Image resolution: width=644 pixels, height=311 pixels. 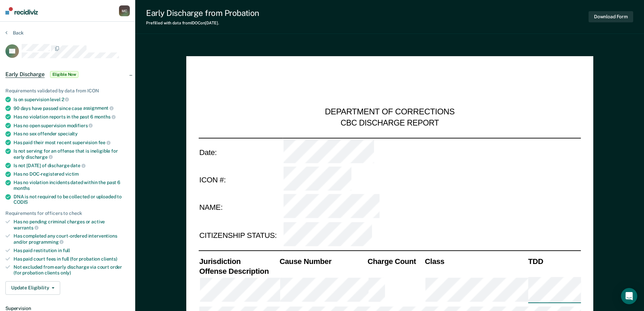 I want to click on span: only), so click(x=66, y=273).